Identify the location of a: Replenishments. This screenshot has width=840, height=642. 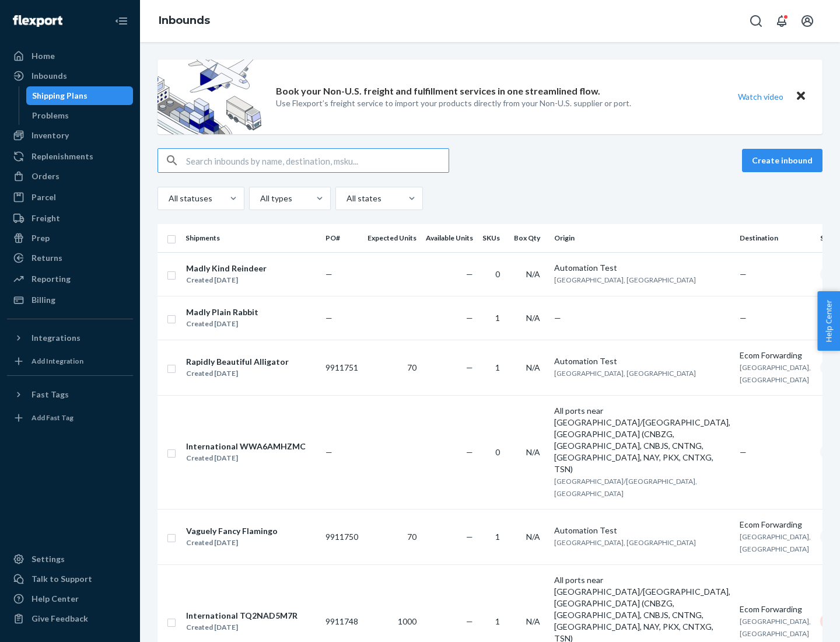
(70, 156).